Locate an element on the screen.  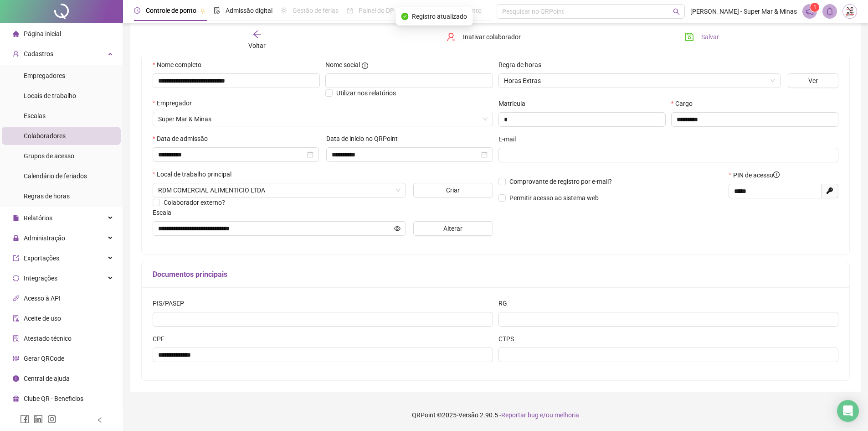
span: Versão is located at coordinates (468, 415).